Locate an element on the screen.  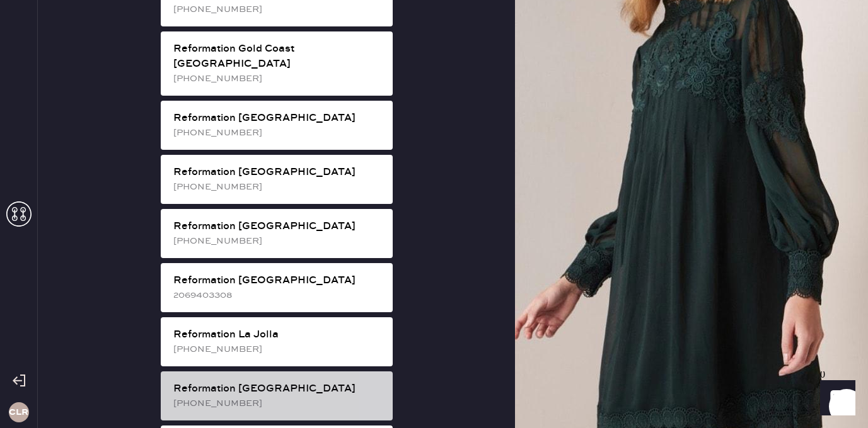
div: 2069403308 is located at coordinates (278, 295).